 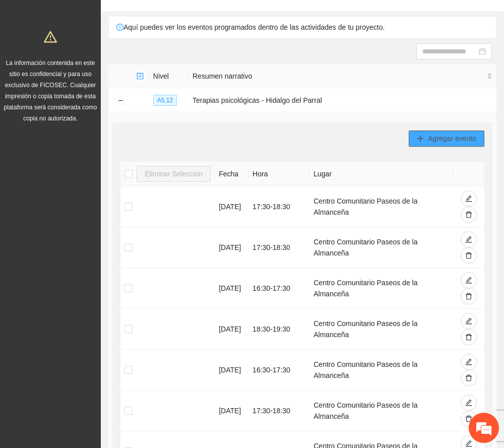 I want to click on span: warning, so click(x=50, y=37).